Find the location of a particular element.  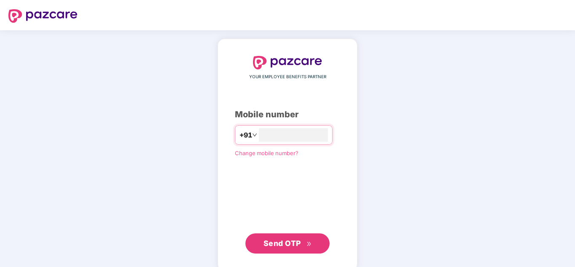

span: Send OTP is located at coordinates (282, 243).